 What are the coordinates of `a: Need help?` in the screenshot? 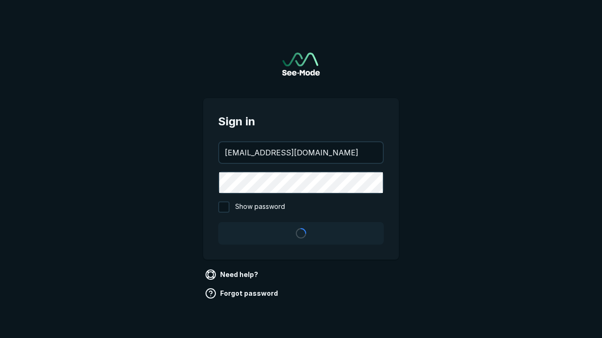 It's located at (232, 275).